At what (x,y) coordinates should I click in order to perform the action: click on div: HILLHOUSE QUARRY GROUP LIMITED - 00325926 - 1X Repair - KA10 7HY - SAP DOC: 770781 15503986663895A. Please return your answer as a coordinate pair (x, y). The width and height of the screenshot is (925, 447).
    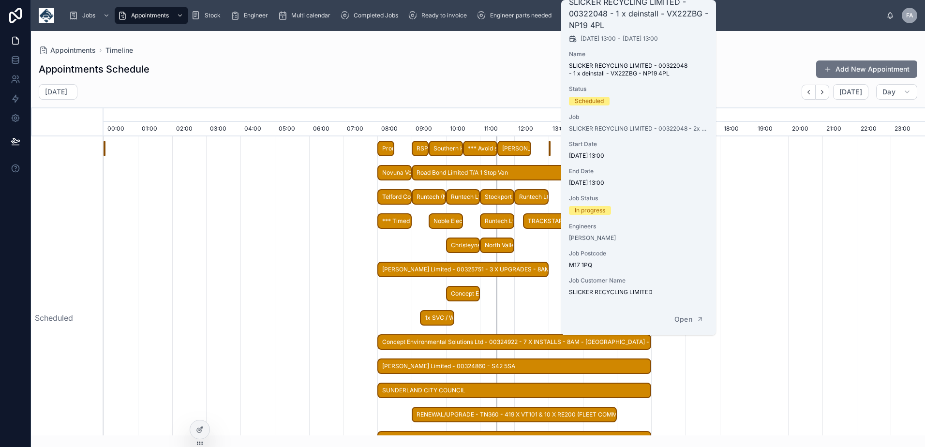
    Looking at the image, I should click on (514, 148).